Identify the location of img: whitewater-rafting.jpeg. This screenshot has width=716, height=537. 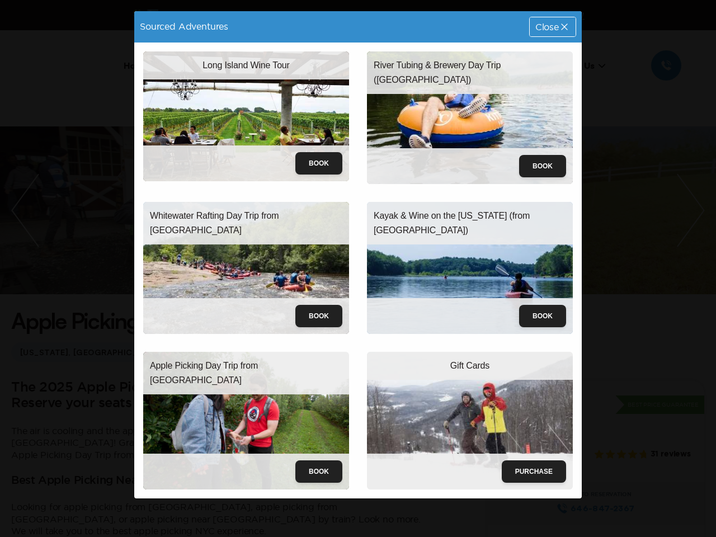
(246, 268).